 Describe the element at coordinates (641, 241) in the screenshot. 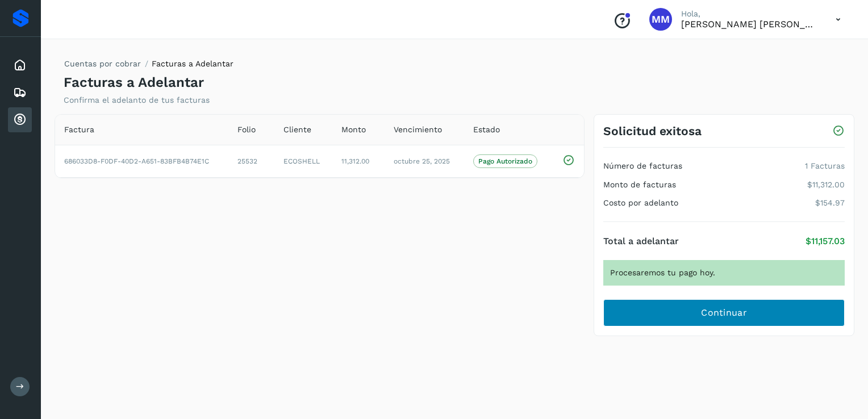

I see `h4: Total a adelantar` at that location.